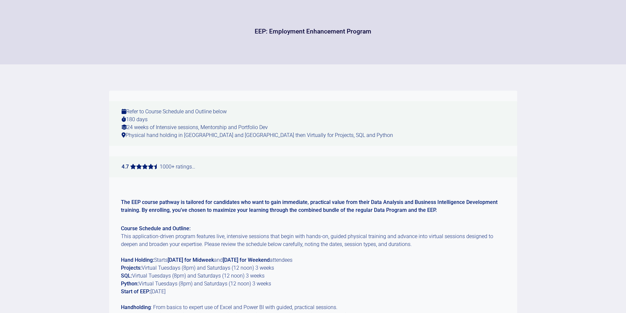 This screenshot has width=626, height=313. I want to click on strong: 4.7, so click(125, 167).